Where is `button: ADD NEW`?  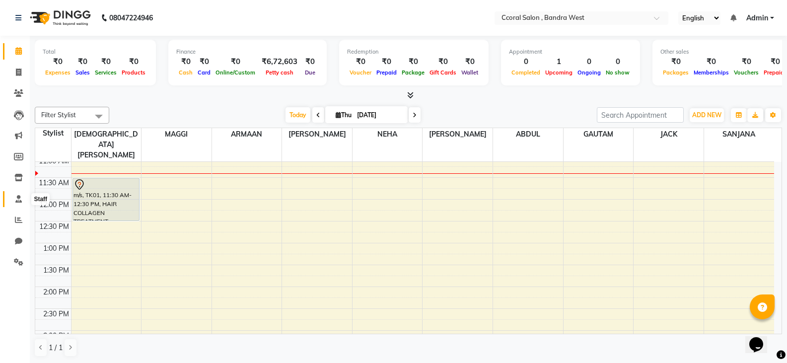
button: ADD NEW is located at coordinates (707, 115).